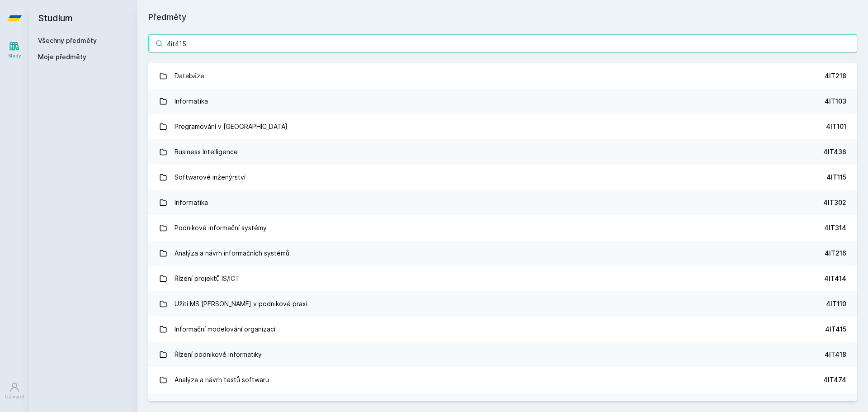  Describe the element at coordinates (503, 228) in the screenshot. I see `a: Podnikové informační systémy 4IT314` at that location.